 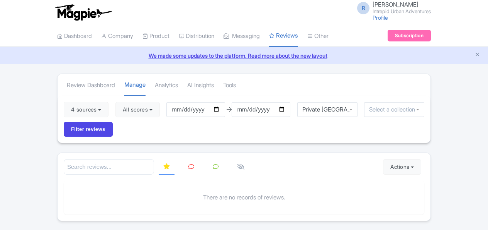 I want to click on button: 4 sources, so click(x=86, y=109).